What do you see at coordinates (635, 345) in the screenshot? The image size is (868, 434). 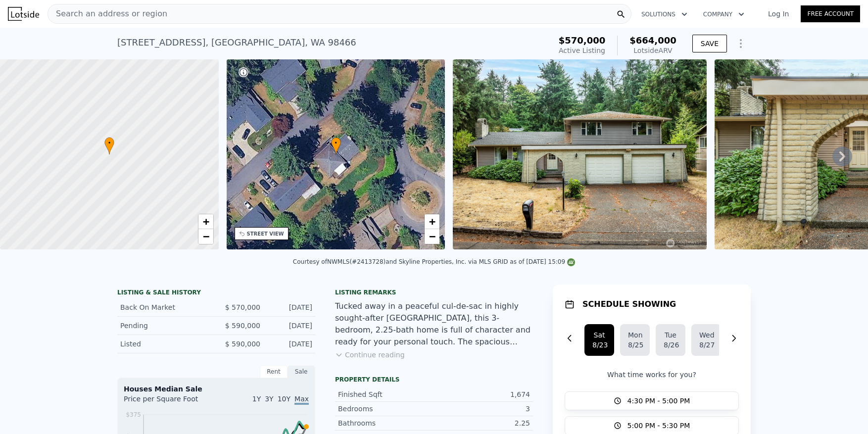 I see `div: 8/25` at bounding box center [635, 345].